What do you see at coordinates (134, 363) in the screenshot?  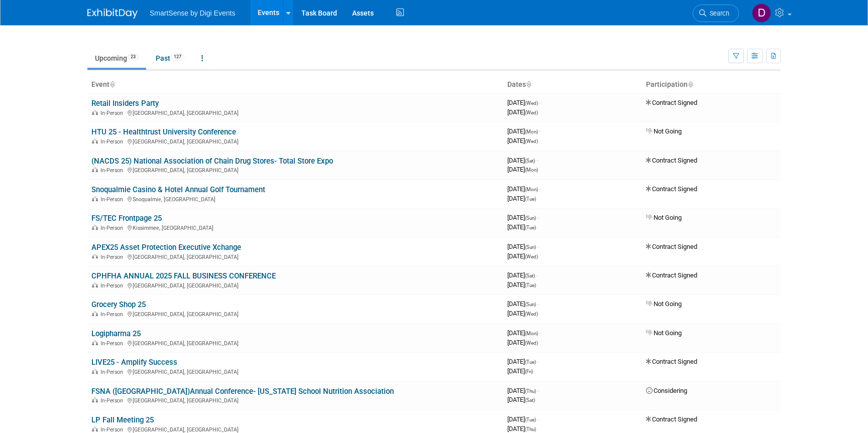 I see `a: LIVE25 - Amplify Success` at bounding box center [134, 363].